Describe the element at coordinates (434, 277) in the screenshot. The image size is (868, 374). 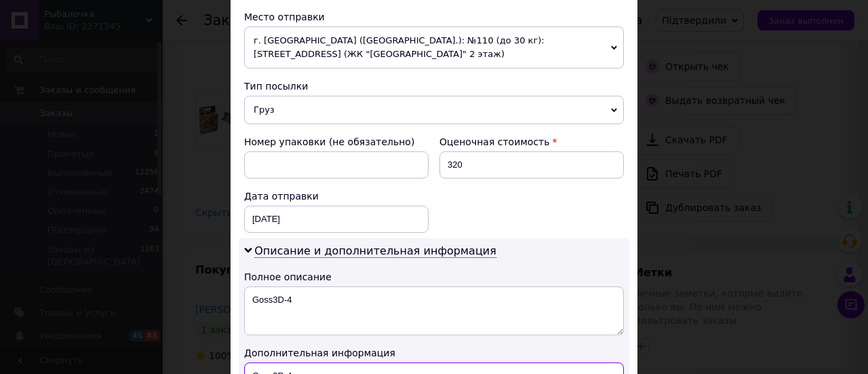
I see `div: Полное описание` at that location.